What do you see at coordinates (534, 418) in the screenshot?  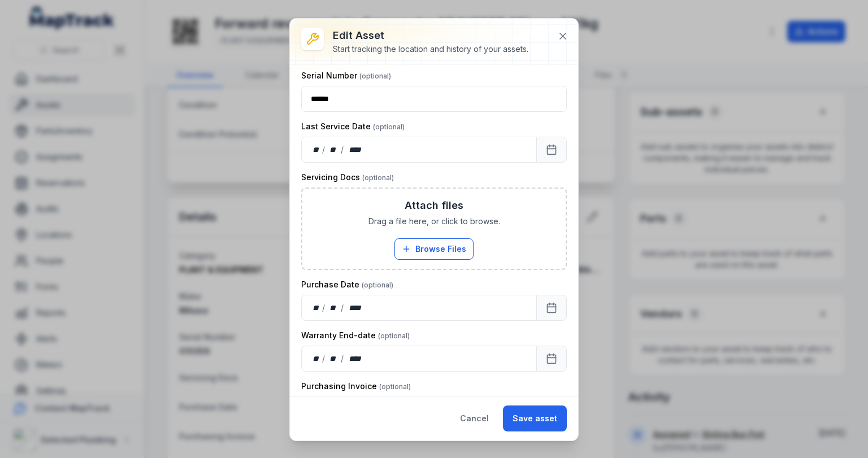 I see `button: Save asset` at bounding box center [534, 418].